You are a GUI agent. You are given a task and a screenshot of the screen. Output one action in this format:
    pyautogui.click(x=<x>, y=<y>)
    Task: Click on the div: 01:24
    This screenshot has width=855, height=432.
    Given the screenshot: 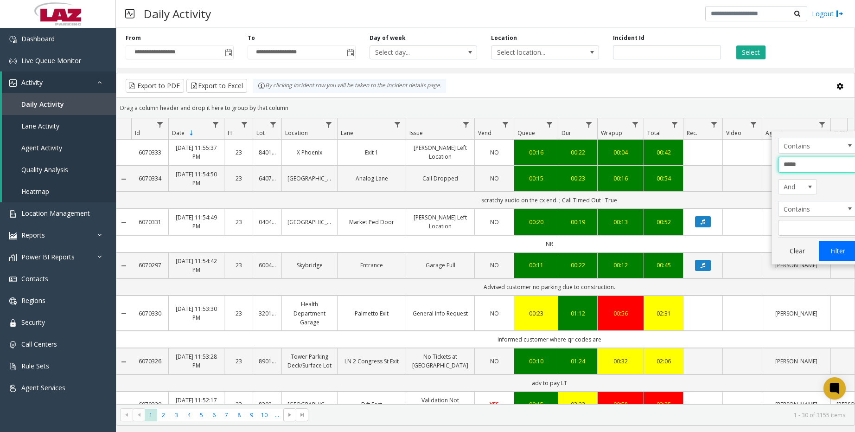 What is the action you would take?
    pyautogui.click(x=578, y=361)
    